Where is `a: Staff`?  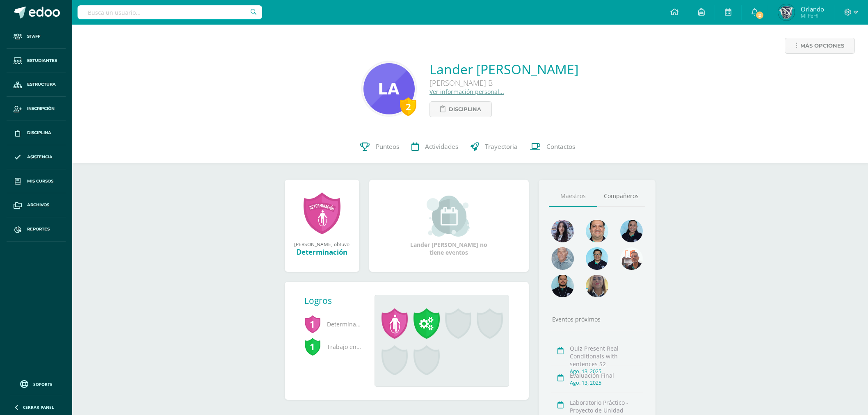 a: Staff is located at coordinates (36, 36).